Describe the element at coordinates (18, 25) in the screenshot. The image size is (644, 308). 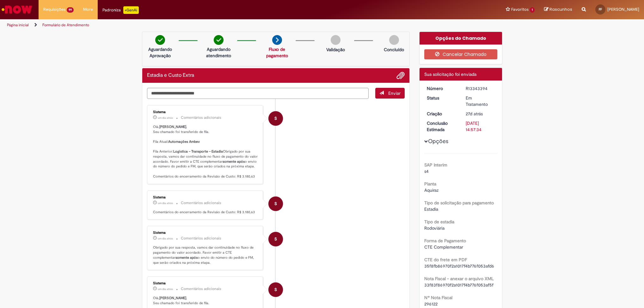
I see `a: Página inicial` at that location.